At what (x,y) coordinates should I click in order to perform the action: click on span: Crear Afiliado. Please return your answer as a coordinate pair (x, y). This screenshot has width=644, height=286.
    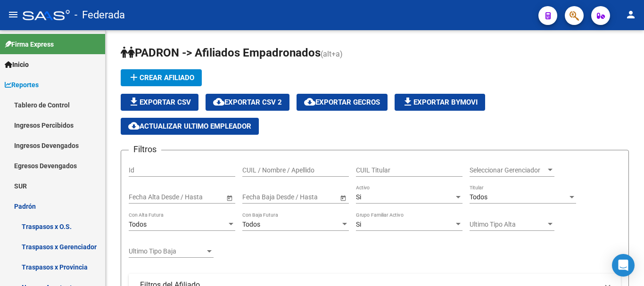
    Looking at the image, I should click on (161, 78).